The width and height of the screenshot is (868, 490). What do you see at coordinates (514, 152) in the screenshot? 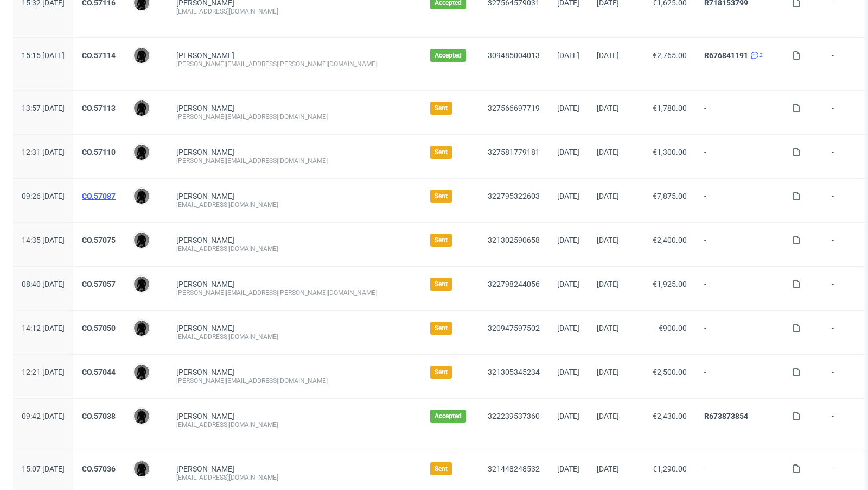
I see `a: 327581779181` at bounding box center [514, 152].